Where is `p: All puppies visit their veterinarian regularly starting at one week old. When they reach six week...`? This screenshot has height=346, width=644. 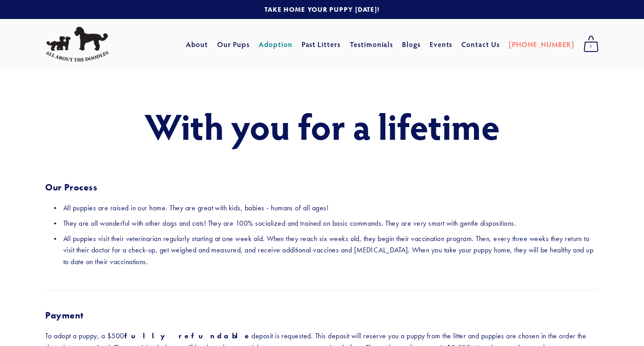
p: All puppies visit their veterinarian regularly starting at one week old. When they reach six week... is located at coordinates (331, 250).